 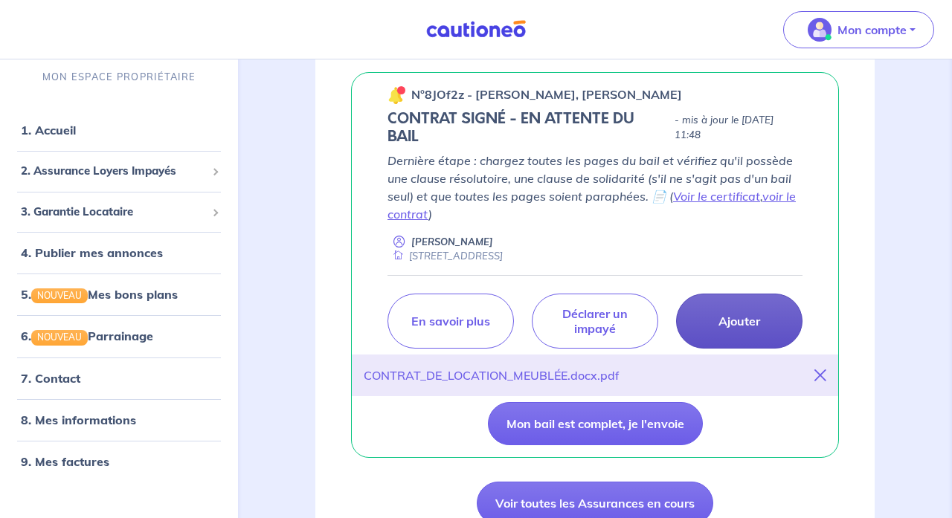 I want to click on a: 1. Accueil, so click(x=48, y=130).